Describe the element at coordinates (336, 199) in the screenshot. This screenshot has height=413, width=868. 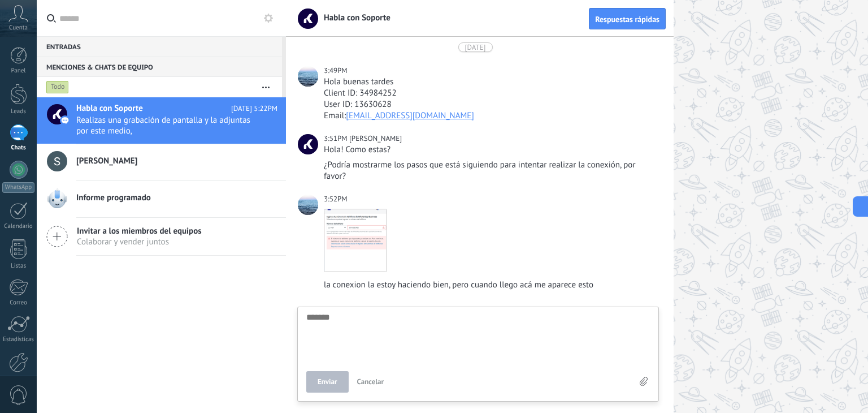
I see `div: 3:52PM` at that location.